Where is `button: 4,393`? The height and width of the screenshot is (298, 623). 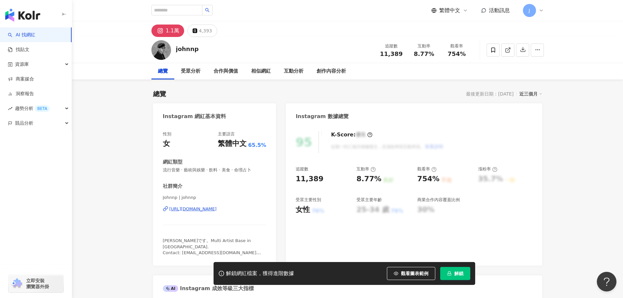 button: 4,393 is located at coordinates (202, 31).